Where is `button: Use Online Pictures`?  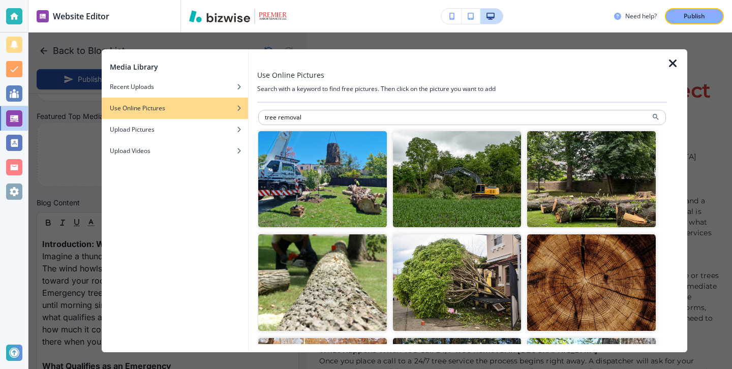 button: Use Online Pictures is located at coordinates (175, 108).